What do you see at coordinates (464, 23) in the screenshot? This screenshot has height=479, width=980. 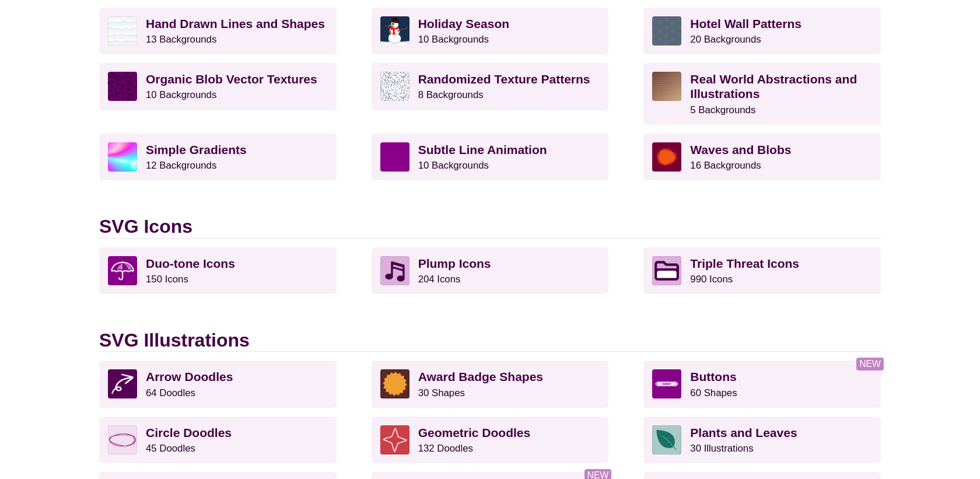 I see `strong: Holiday Season` at bounding box center [464, 23].